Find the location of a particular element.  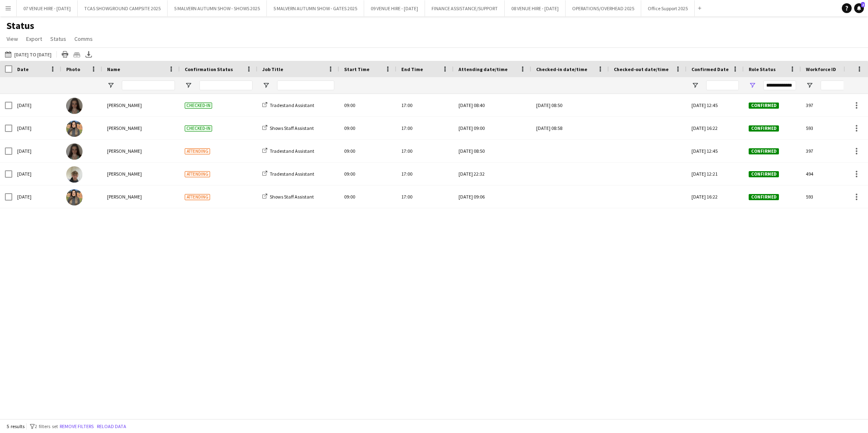

span: Checked-in date/time is located at coordinates (562, 69).